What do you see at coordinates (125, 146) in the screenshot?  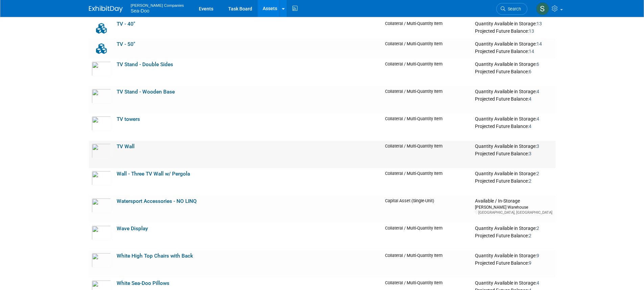 I see `a: TV Wall` at bounding box center [125, 146].